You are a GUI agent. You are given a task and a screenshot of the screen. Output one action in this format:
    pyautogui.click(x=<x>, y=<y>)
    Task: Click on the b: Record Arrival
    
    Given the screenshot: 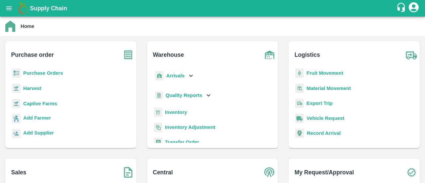 What is the action you would take?
    pyautogui.click(x=324, y=133)
    